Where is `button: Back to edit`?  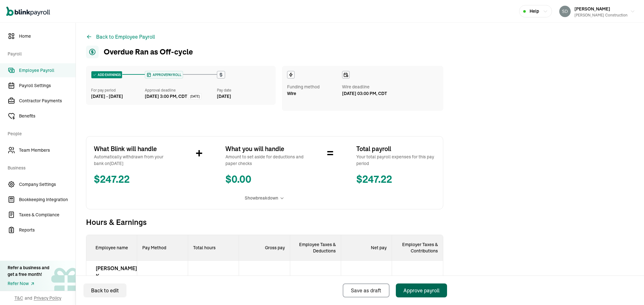 button: Back to edit is located at coordinates (105, 291).